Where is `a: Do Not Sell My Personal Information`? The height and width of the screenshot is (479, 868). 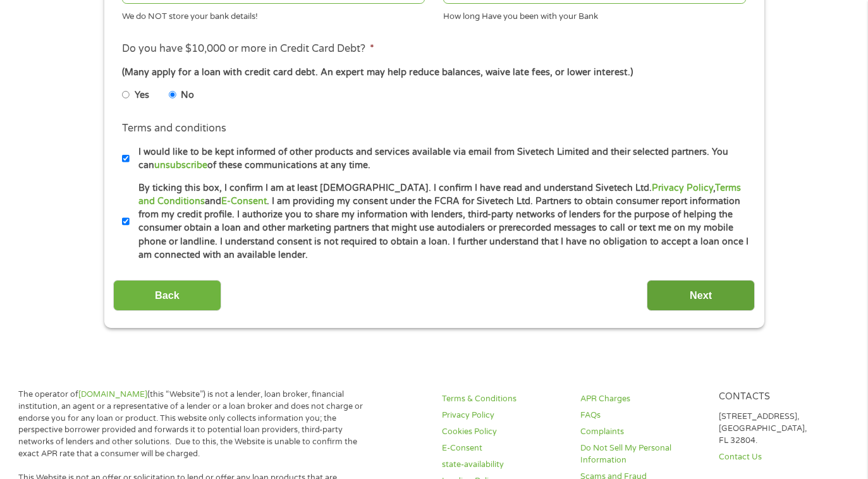
a: Do Not Sell My Personal Information is located at coordinates (642, 455).